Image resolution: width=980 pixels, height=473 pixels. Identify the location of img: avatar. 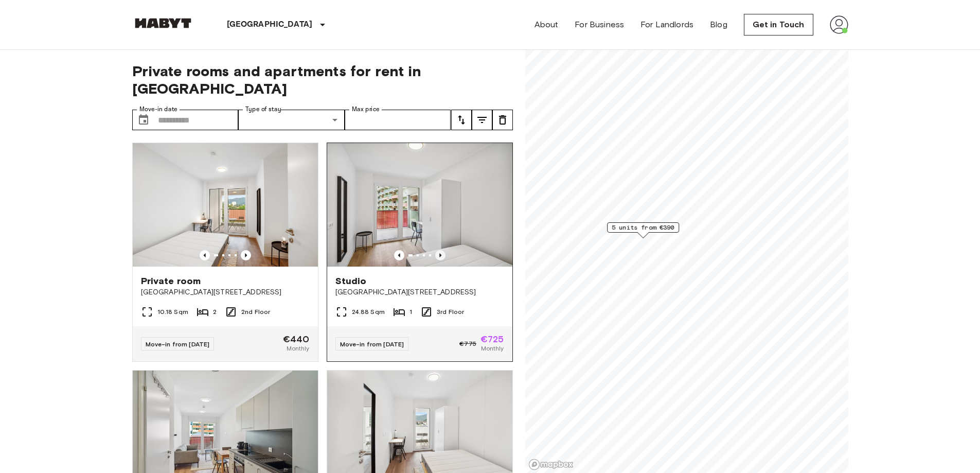
(839, 25).